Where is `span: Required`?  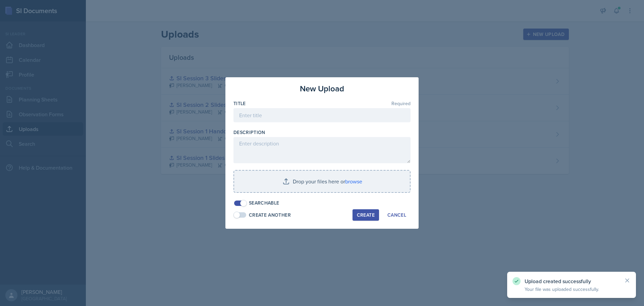
span: Required is located at coordinates (401, 103).